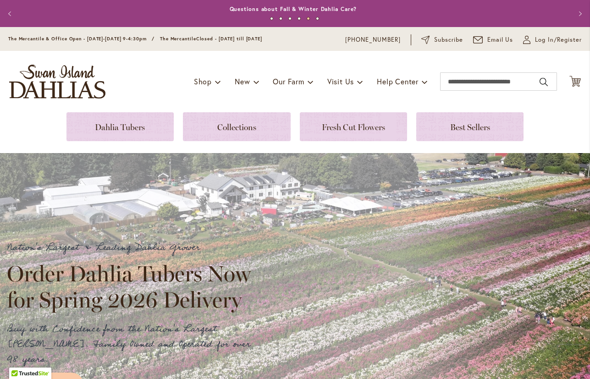 Image resolution: width=590 pixels, height=379 pixels. Describe the element at coordinates (552, 40) in the screenshot. I see `a: Log In/Register` at that location.